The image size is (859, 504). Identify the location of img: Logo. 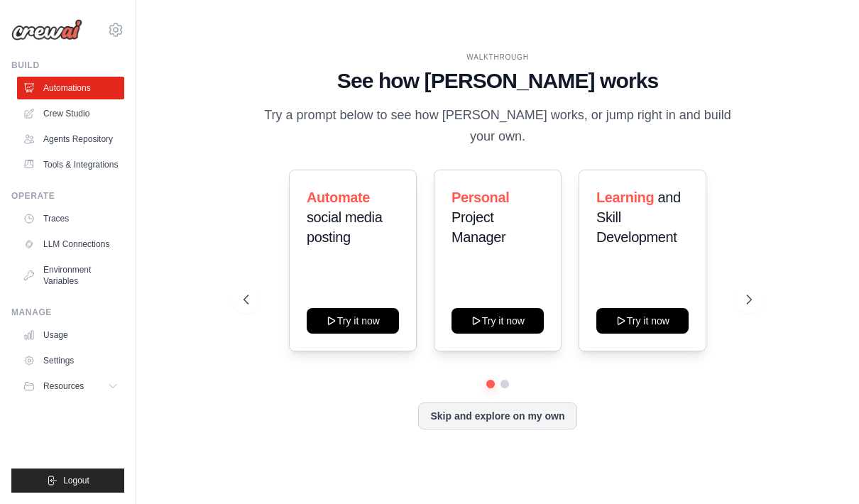
(47, 30).